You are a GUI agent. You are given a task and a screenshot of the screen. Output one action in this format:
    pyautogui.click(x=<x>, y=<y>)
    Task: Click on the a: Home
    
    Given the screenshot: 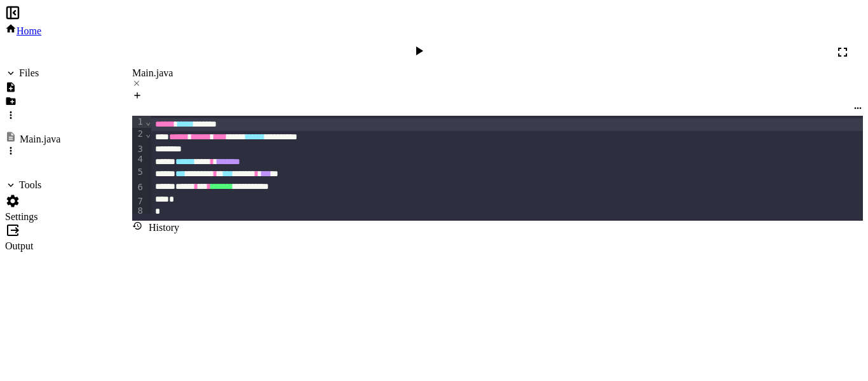 What is the action you would take?
    pyautogui.click(x=23, y=30)
    